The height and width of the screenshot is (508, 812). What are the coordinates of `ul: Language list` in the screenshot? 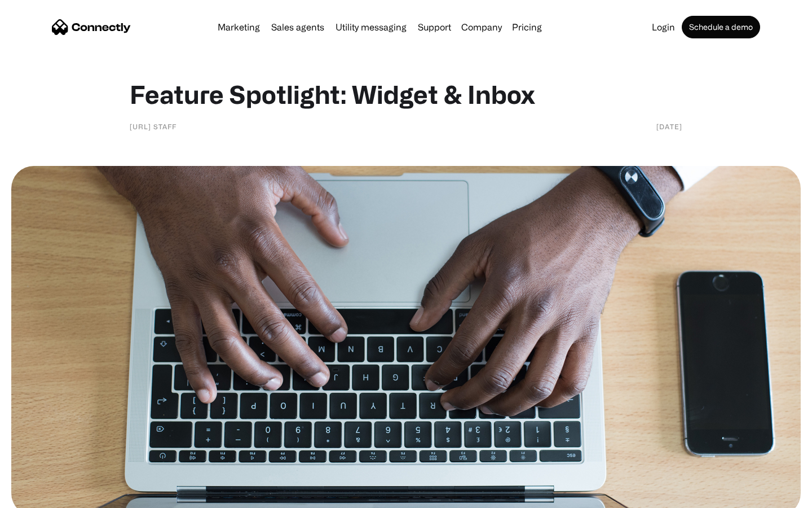 It's located at (45, 496).